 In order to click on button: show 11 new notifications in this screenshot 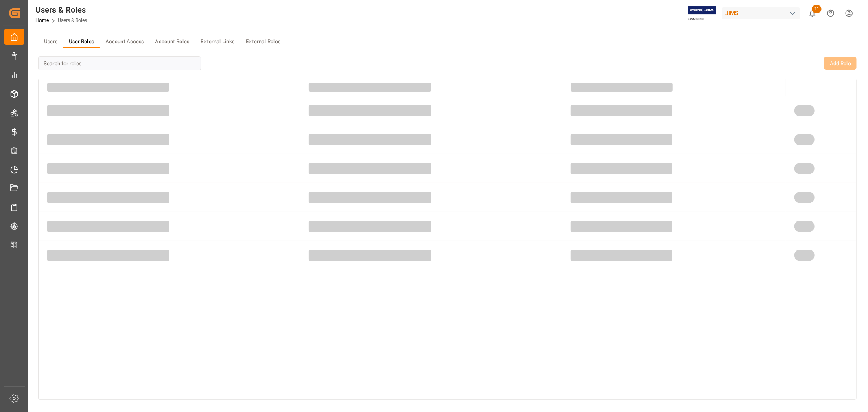, I will do `click(813, 13)`.